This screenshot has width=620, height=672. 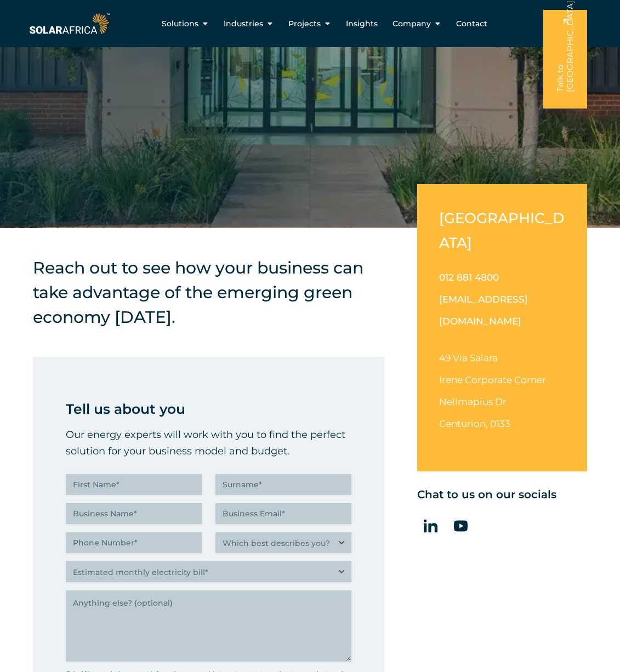 What do you see at coordinates (180, 24) in the screenshot?
I see `span: Solutions` at bounding box center [180, 24].